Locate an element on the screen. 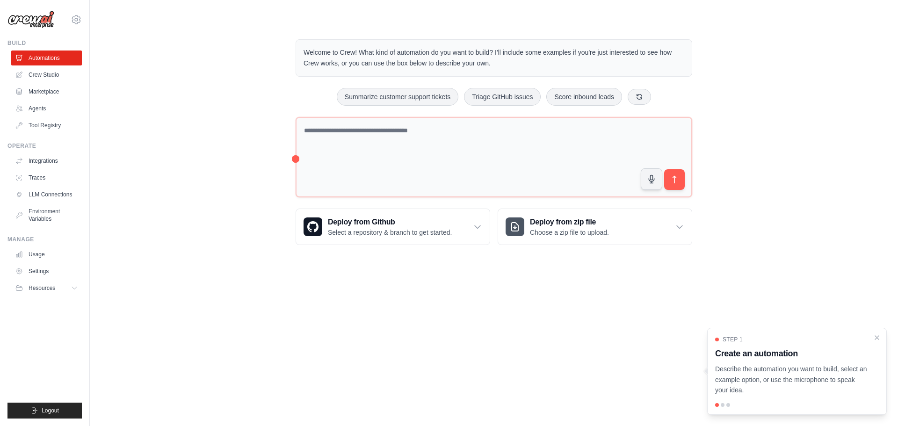 This screenshot has width=898, height=426. a: Environment Variables is located at coordinates (46, 215).